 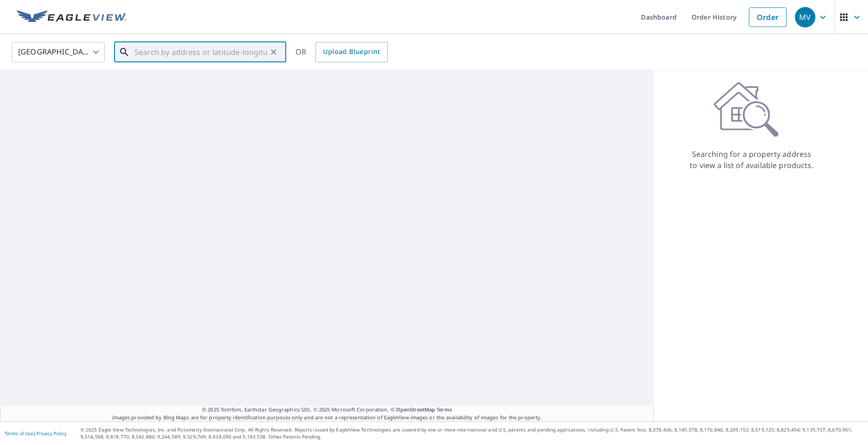 I want to click on p: © 2025 Eagle View Technologies, Inc. and Pictometry International Corp. All Rights Reserved. Repo..., so click(x=472, y=434).